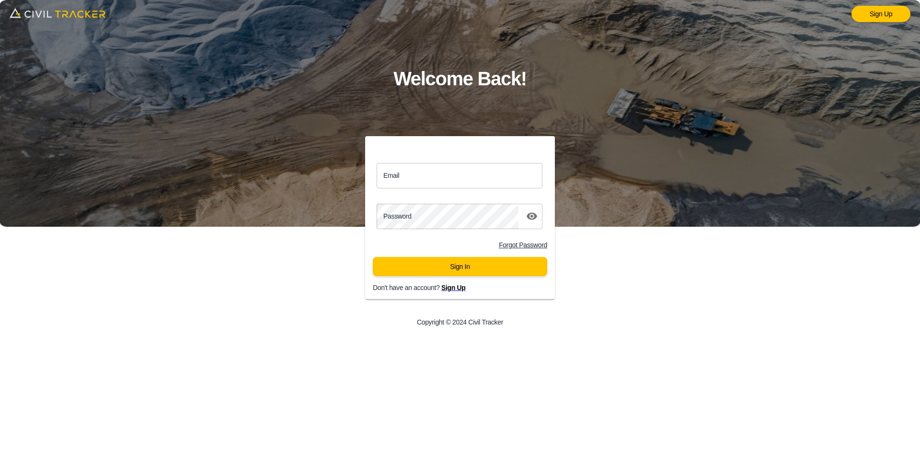 The height and width of the screenshot is (453, 920). Describe the element at coordinates (453, 287) in the screenshot. I see `span: Sign Up` at that location.